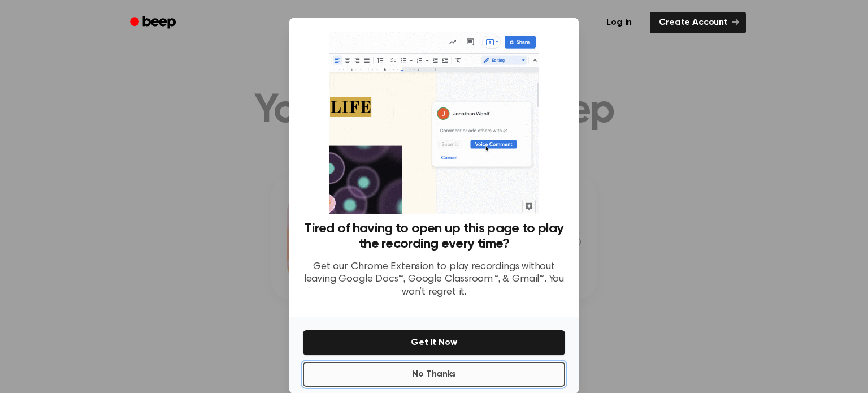  I want to click on button: No Thanks, so click(434, 374).